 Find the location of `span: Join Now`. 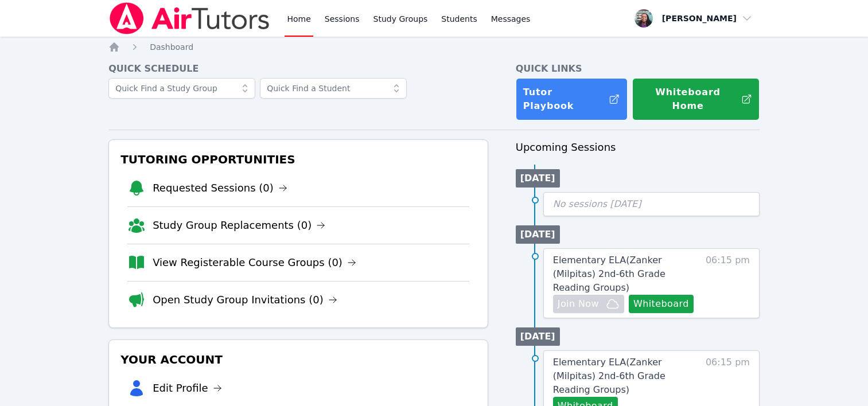

span: Join Now is located at coordinates (578, 304).